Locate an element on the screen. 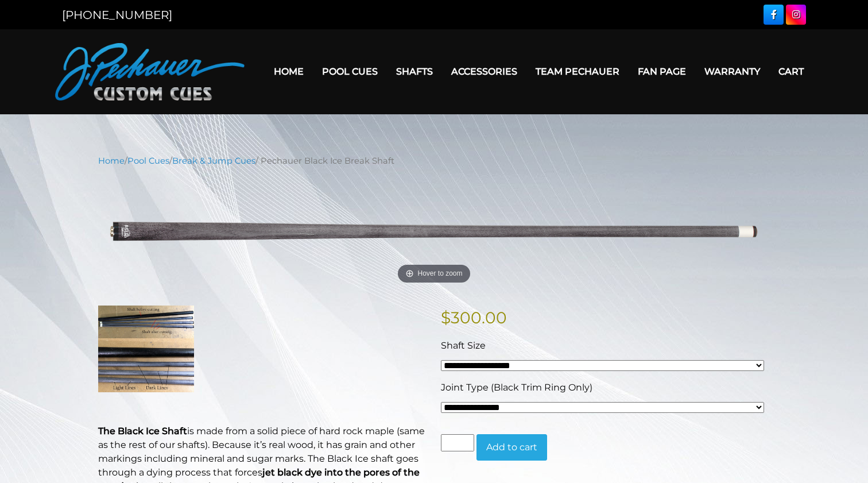 The width and height of the screenshot is (868, 483). a: Hover to zoom is located at coordinates (434, 231).